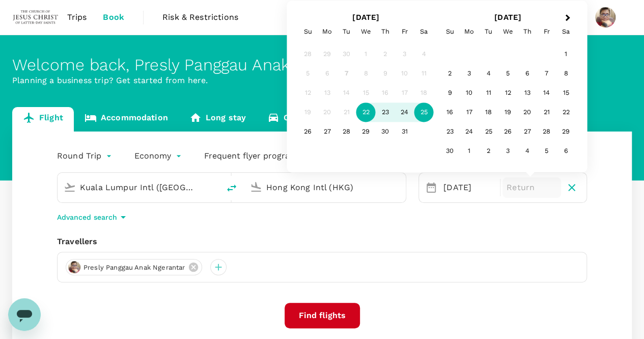  What do you see at coordinates (322, 315) in the screenshot?
I see `button: Find flights` at bounding box center [322, 315].